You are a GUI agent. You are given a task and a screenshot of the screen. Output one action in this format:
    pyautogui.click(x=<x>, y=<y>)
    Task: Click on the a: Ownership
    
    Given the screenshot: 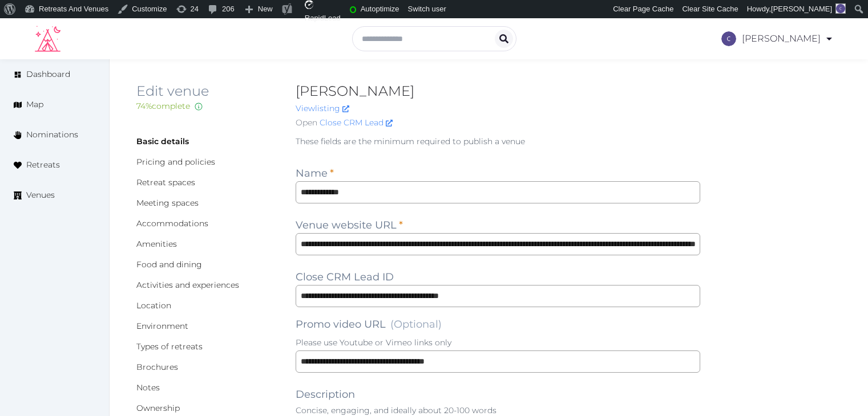 What is the action you would take?
    pyautogui.click(x=158, y=408)
    